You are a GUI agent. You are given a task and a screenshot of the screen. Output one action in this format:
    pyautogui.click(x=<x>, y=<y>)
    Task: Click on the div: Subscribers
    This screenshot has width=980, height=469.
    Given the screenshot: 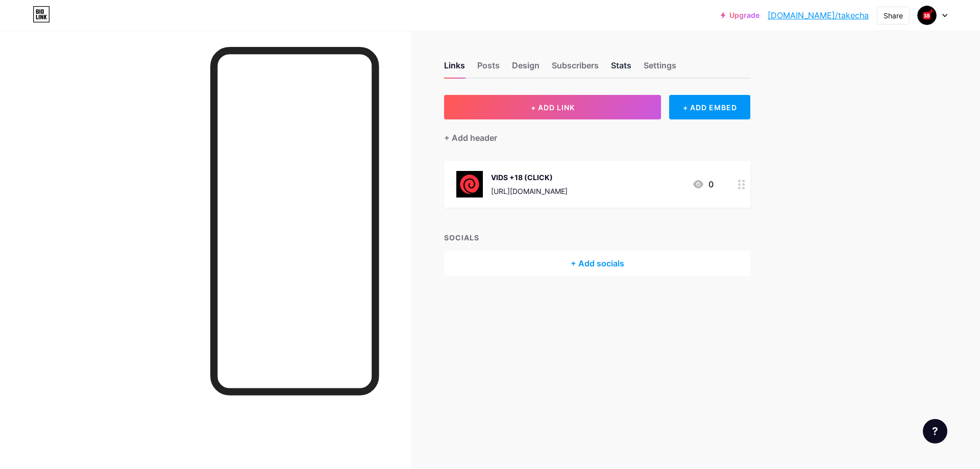 What is the action you would take?
    pyautogui.click(x=575, y=69)
    